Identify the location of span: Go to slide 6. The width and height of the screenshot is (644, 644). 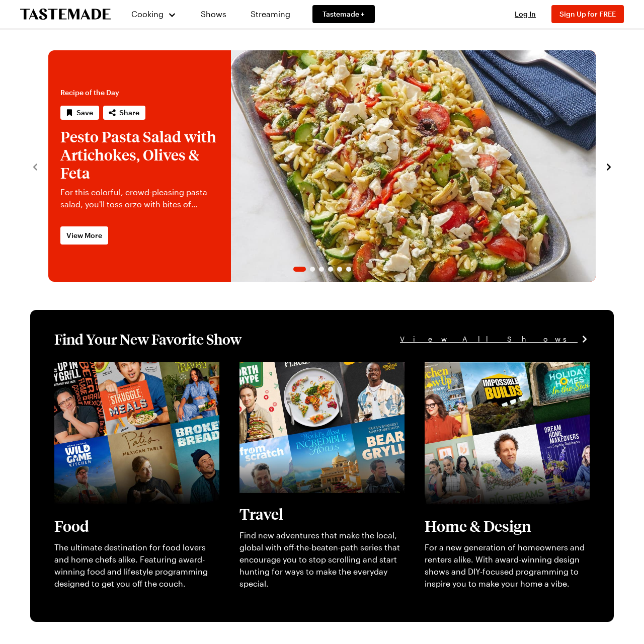
(349, 270).